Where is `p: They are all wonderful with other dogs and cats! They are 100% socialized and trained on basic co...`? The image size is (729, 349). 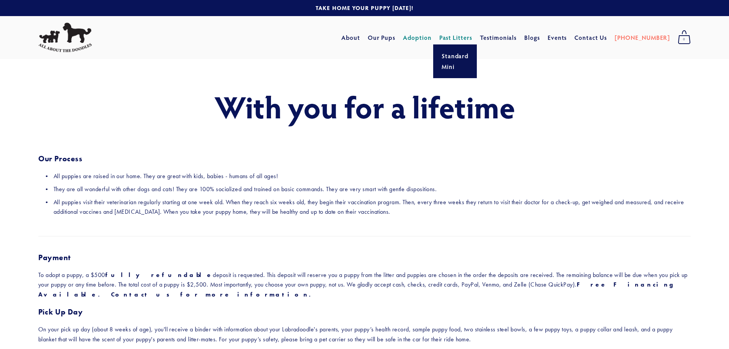 p: They are all wonderful with other dogs and cats! They are 100% socialized and trained on basic co... is located at coordinates (372, 189).